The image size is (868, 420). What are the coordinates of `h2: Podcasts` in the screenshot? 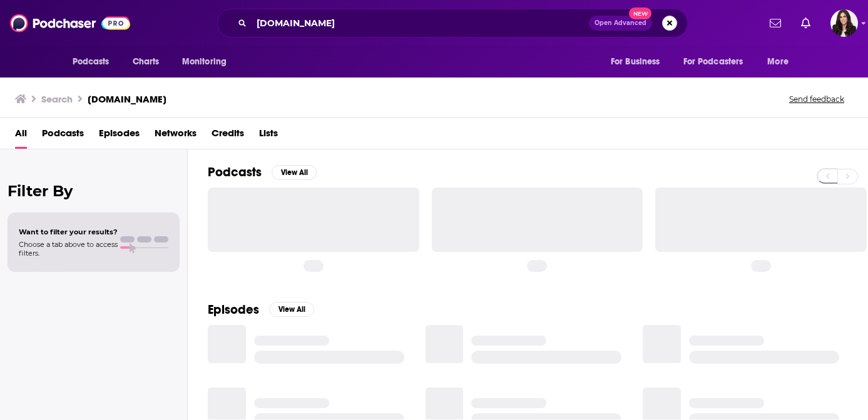 It's located at (234, 172).